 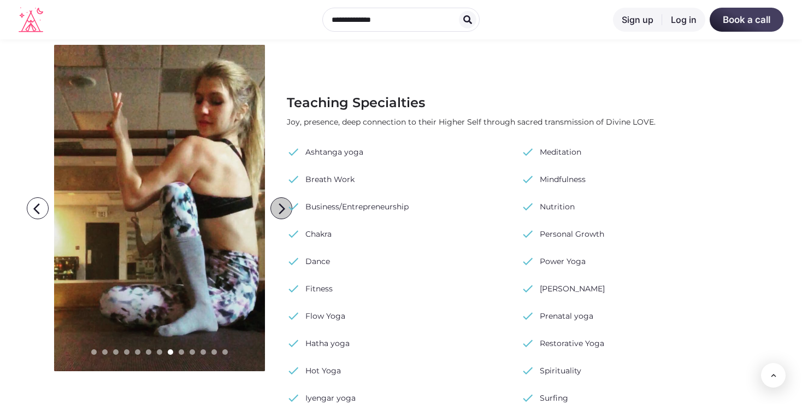 What do you see at coordinates (517, 103) in the screenshot?
I see `h3: Teaching Specialties` at bounding box center [517, 103].